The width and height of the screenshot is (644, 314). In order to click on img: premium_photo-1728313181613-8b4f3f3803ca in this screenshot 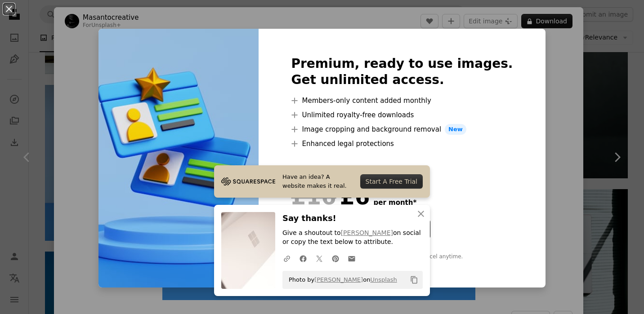, I will do `click(178, 158)`.